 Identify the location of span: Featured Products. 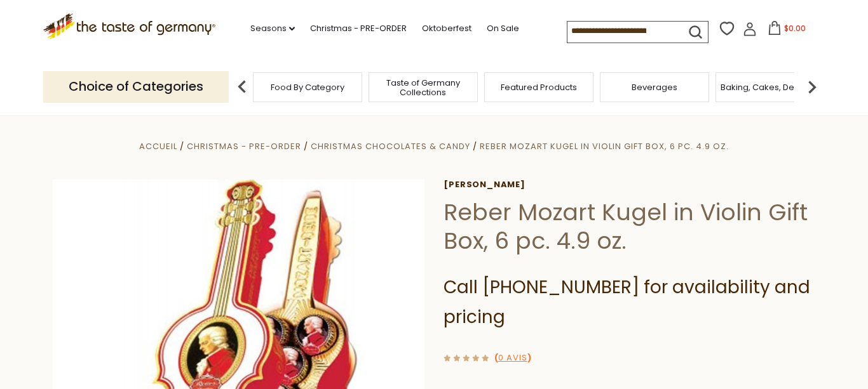
(539, 87).